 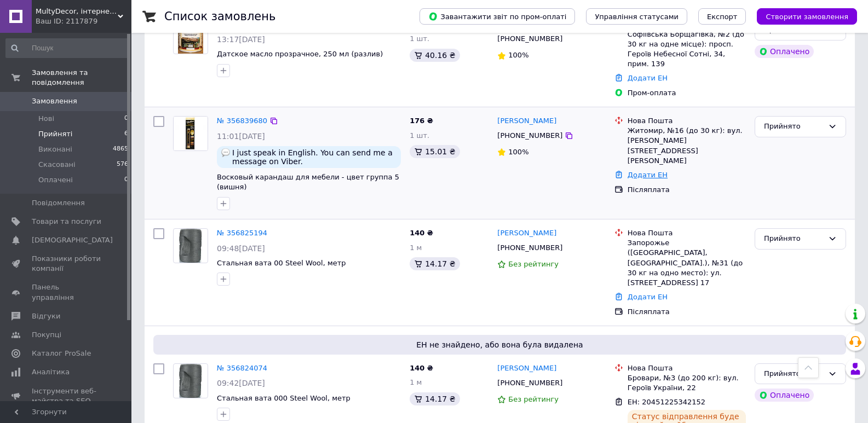 What do you see at coordinates (299, 53) in the screenshot?
I see `a: Датское масло прозрачное, 250 мл (разлив)` at bounding box center [299, 53].